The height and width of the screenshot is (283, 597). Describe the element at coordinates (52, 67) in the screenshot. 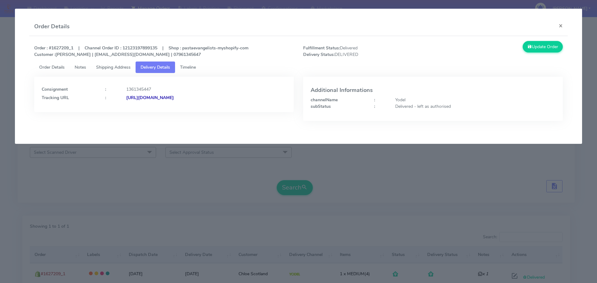

I see `span: Order Details` at that location.